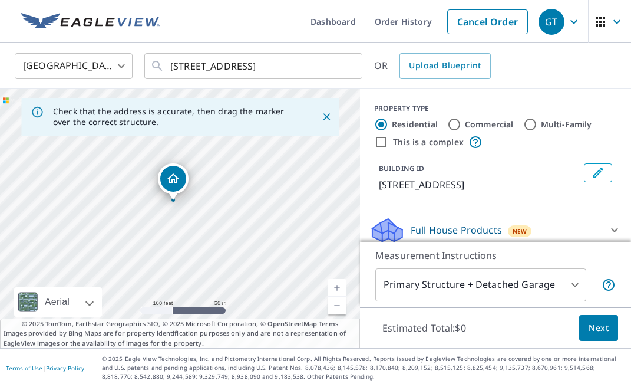 The width and height of the screenshot is (631, 387). What do you see at coordinates (433, 66) in the screenshot?
I see `div: OR` at bounding box center [433, 66].